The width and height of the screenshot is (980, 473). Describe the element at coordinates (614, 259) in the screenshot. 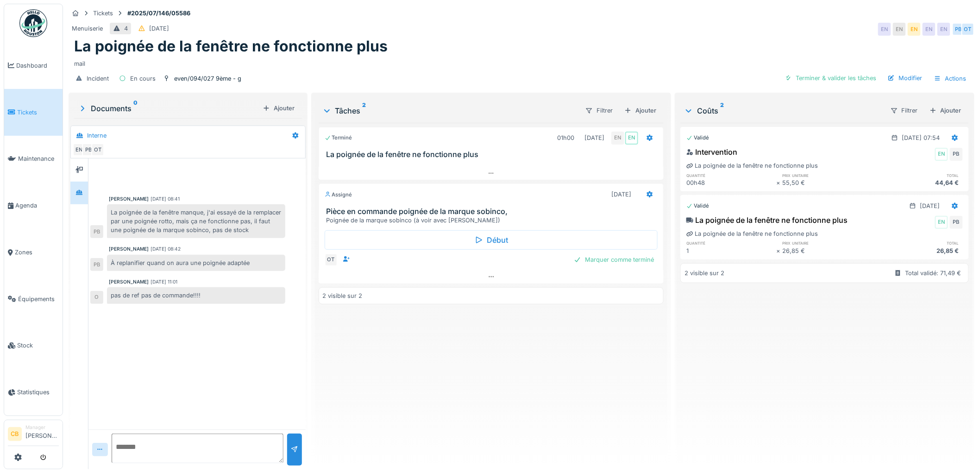

I see `div: Marquer comme terminé` at that location.